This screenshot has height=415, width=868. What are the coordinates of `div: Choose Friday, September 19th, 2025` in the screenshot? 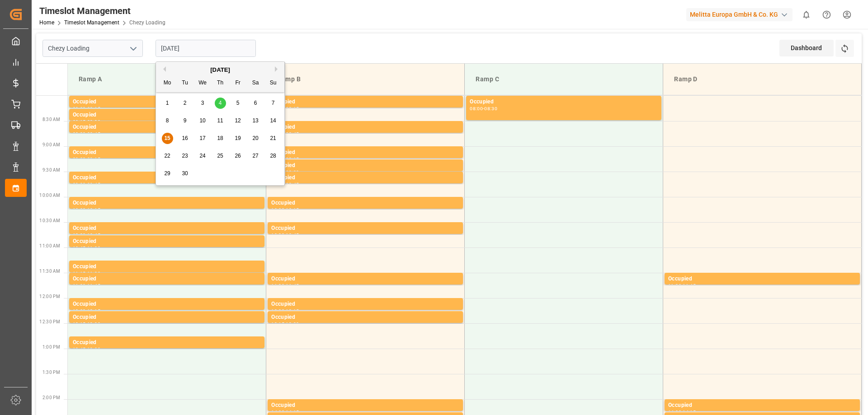 It's located at (238, 138).